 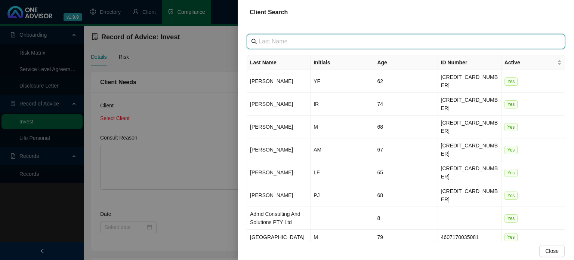 What do you see at coordinates (380, 104) in the screenshot?
I see `span: 74` at bounding box center [380, 104].